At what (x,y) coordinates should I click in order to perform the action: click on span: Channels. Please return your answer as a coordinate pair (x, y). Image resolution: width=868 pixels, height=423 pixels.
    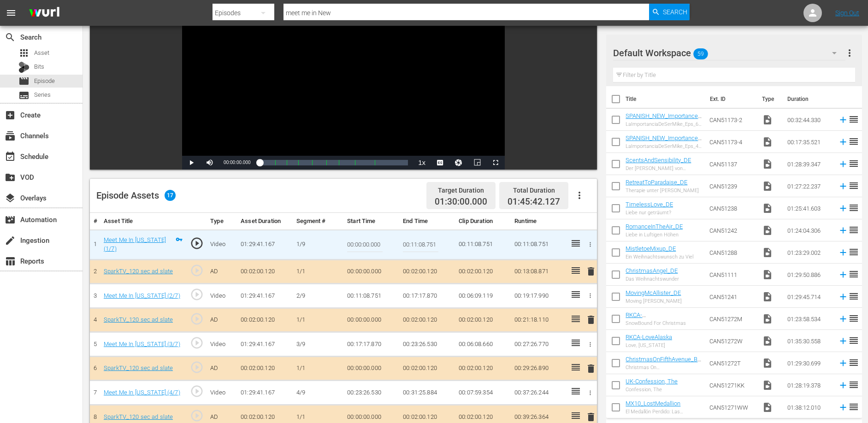
    Looking at the image, I should click on (10, 136).